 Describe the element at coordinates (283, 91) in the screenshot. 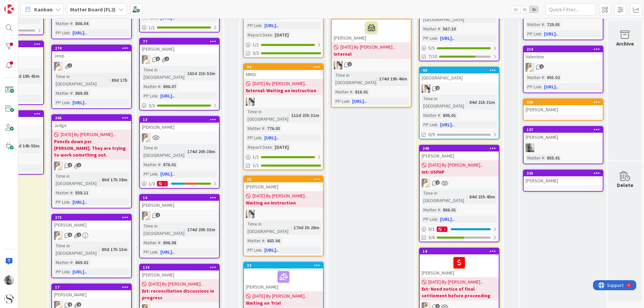

I see `b: External: Waiting on instruction` at that location.